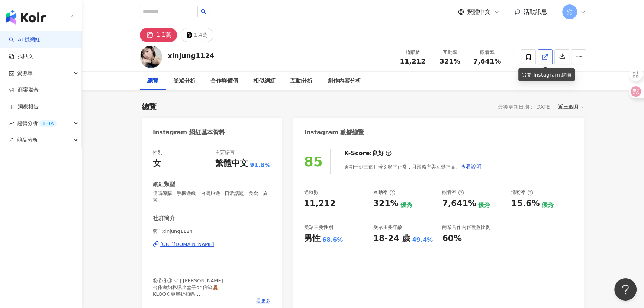 The height and width of the screenshot is (308, 644). Describe the element at coordinates (164, 35) in the screenshot. I see `div: 1.1萬` at that location.